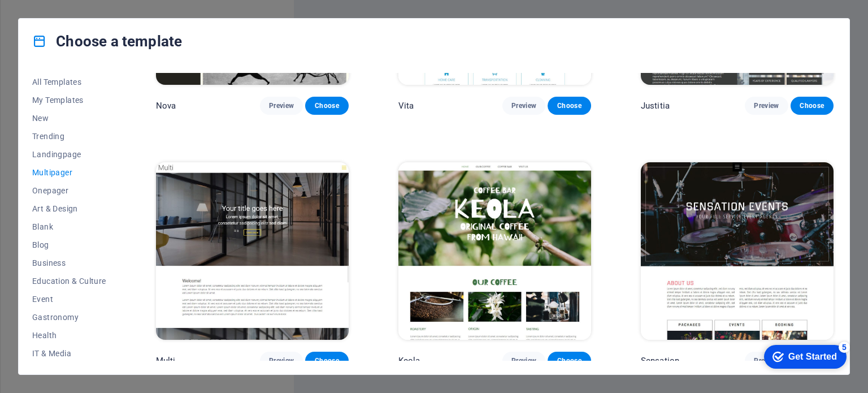  I want to click on p: Sensation, so click(660, 361).